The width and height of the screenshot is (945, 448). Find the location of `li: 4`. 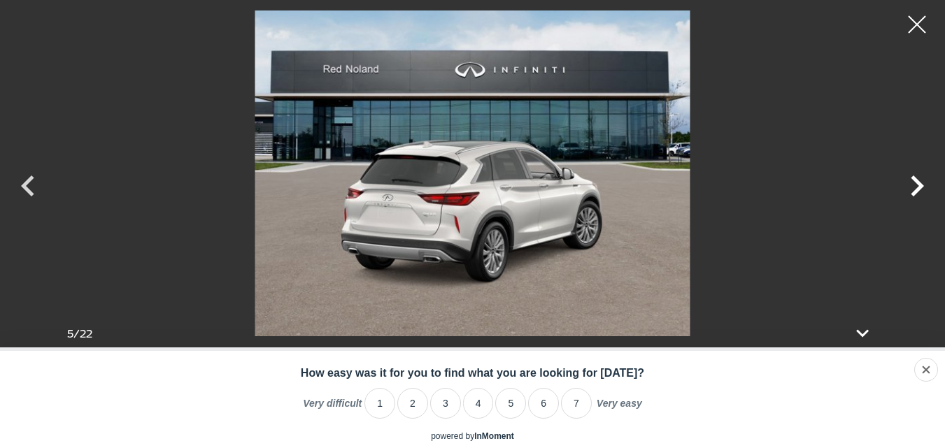

li: 4 is located at coordinates (479, 404).